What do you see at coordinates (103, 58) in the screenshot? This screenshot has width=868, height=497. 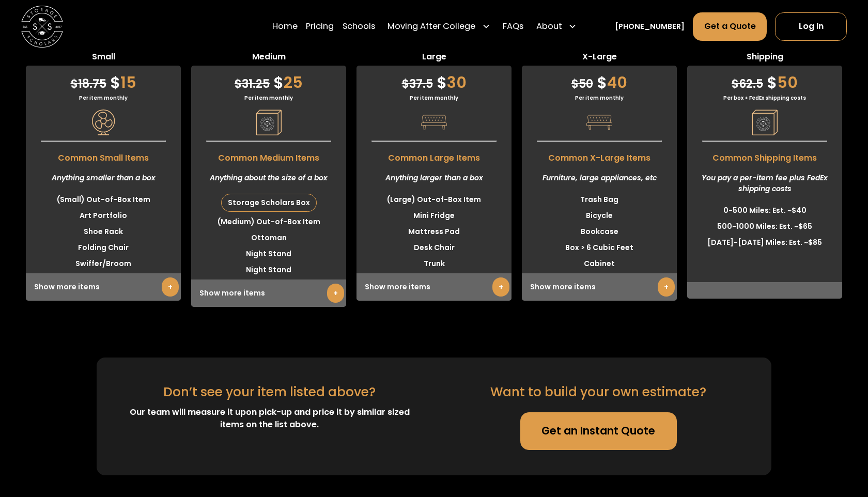 I see `span: Small` at bounding box center [103, 58].